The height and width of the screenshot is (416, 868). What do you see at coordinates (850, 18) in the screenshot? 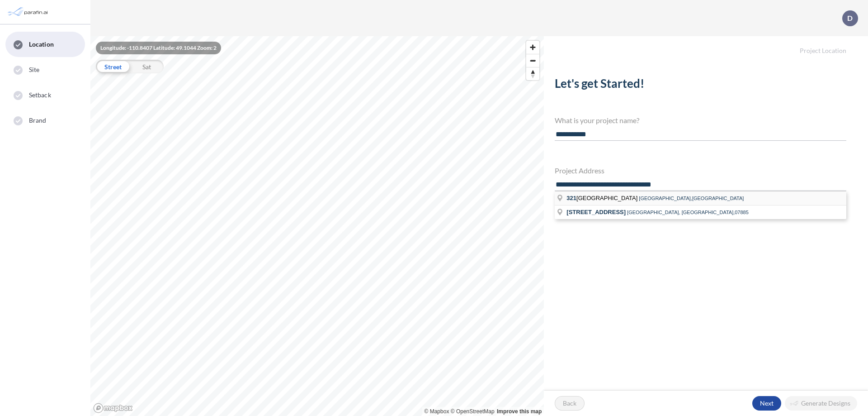
I see `p: D` at bounding box center [850, 18].